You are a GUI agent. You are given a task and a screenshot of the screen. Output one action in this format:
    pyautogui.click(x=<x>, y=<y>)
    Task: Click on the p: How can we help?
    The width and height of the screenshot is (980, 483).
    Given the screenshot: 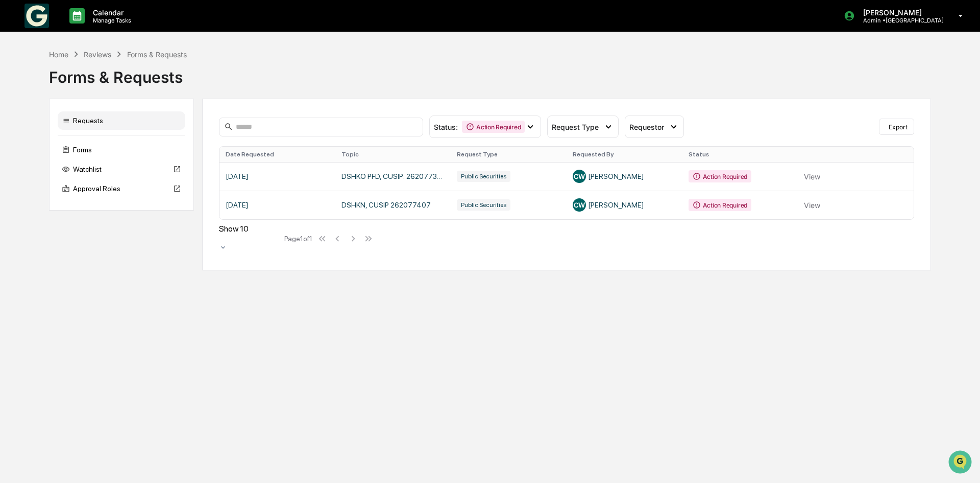 What is the action you would take?
    pyautogui.click(x=98, y=30)
    